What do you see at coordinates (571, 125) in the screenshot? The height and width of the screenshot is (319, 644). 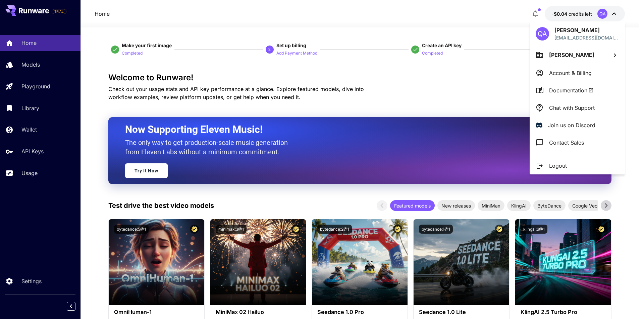 I see `p: Join us on Discord` at bounding box center [571, 125].